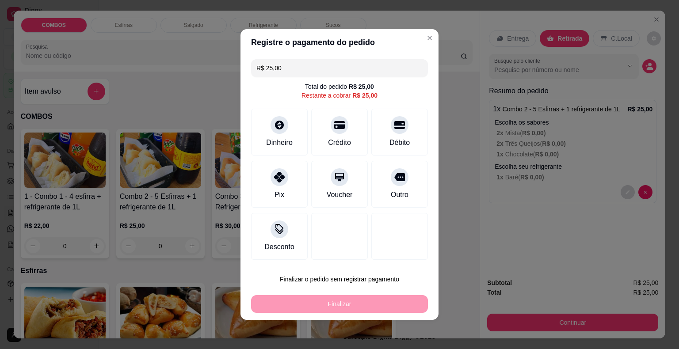 The image size is (679, 349). Describe the element at coordinates (340, 143) in the screenshot. I see `div: Crédito` at that location.